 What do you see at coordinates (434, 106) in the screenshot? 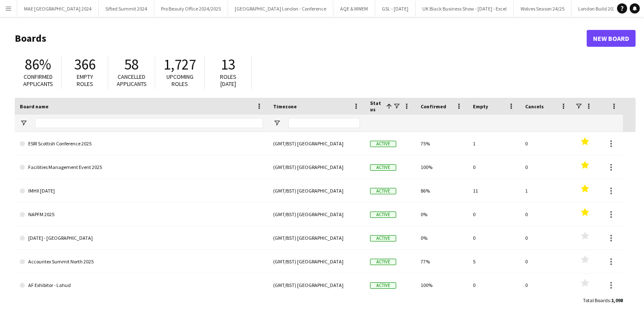
I see `span: Confirmed` at bounding box center [434, 106].